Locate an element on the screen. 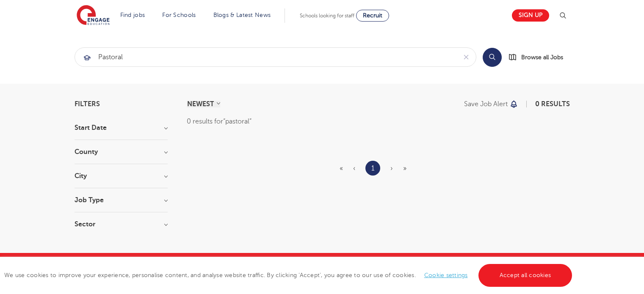 Image resolution: width=644 pixels, height=294 pixels. button: Save job alert is located at coordinates (491, 104).